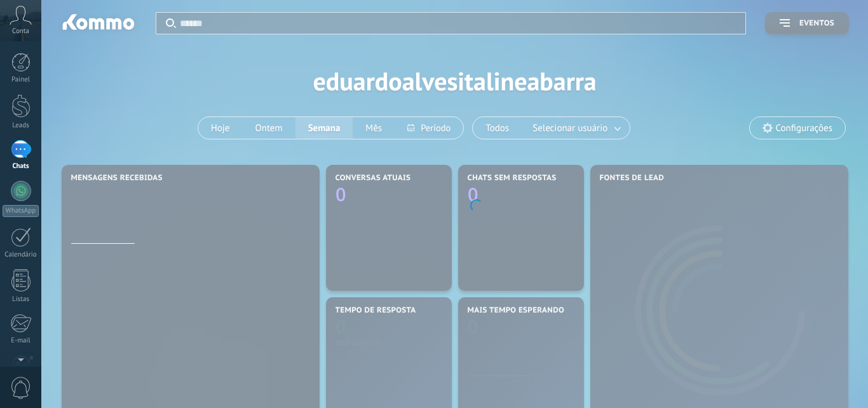 The height and width of the screenshot is (408, 868). Describe the element at coordinates (21, 126) in the screenshot. I see `div: Leads` at that location.